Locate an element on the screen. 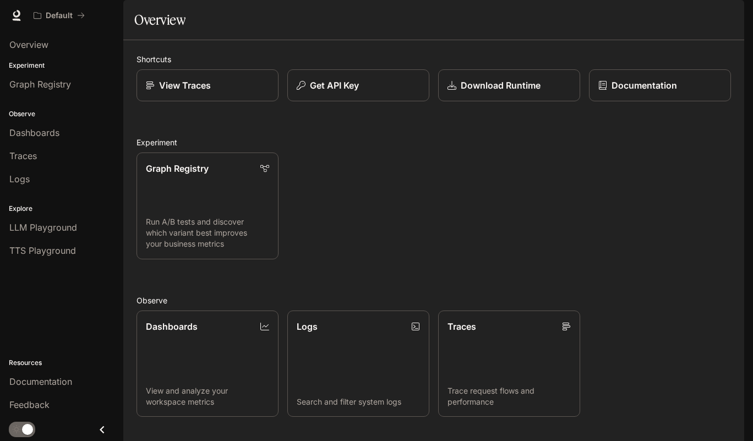 The image size is (753, 441). p: Download Runtime is located at coordinates (500, 85).